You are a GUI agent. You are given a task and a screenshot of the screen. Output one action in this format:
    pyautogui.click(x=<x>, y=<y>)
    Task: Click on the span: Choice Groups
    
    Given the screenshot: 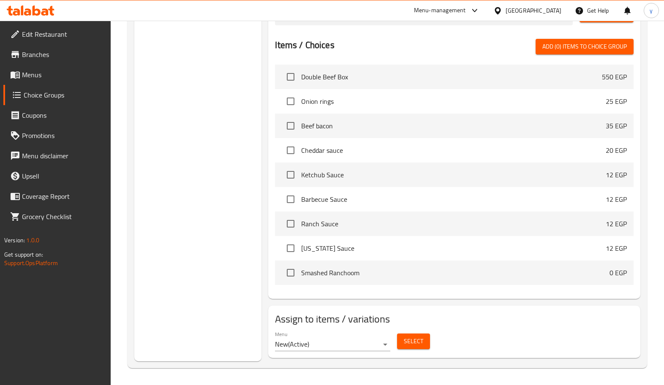 What is the action you would take?
    pyautogui.click(x=64, y=95)
    